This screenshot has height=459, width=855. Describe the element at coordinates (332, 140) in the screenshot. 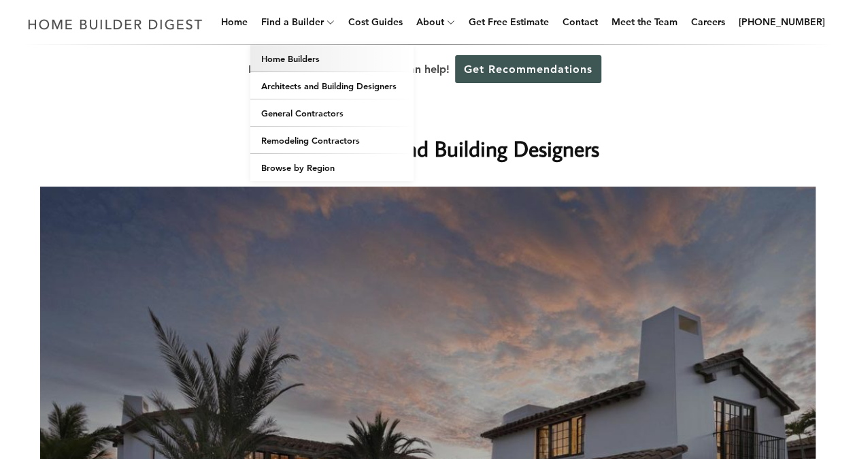

I see `a: Remodeling Contractors` at that location.